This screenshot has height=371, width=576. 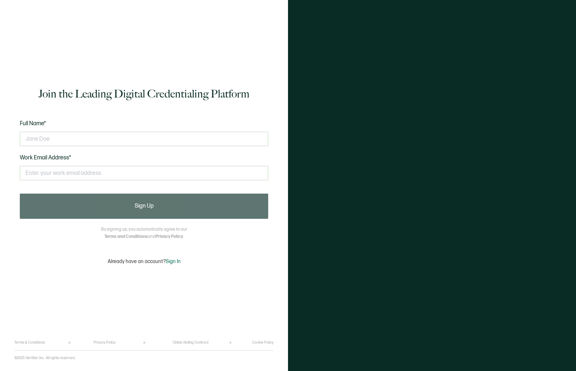 What do you see at coordinates (263, 343) in the screenshot?
I see `a: Cookie Policy` at bounding box center [263, 343].